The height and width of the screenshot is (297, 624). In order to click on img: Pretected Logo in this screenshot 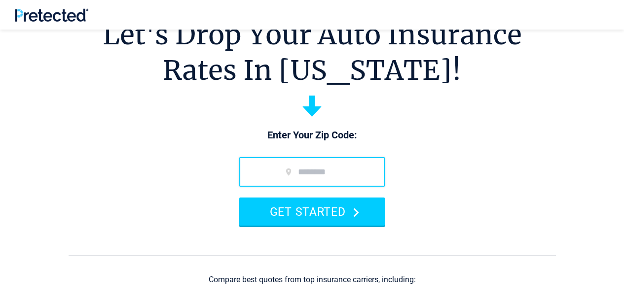, I will do `click(51, 15)`.